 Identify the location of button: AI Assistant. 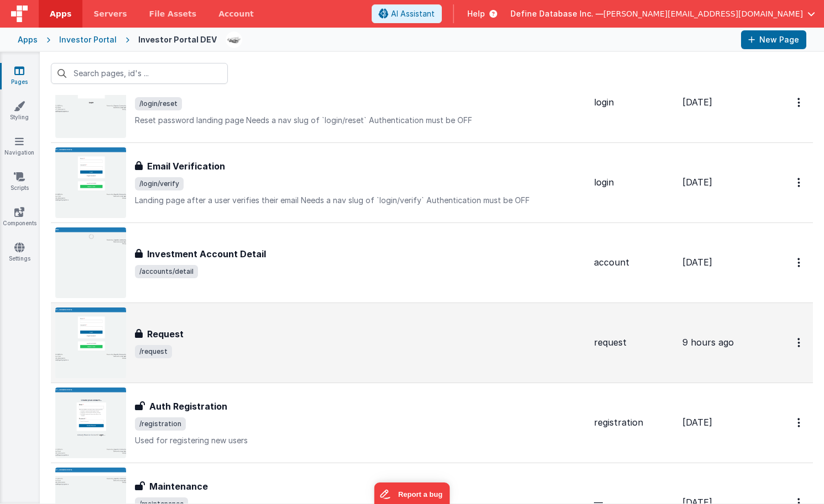
(406, 14).